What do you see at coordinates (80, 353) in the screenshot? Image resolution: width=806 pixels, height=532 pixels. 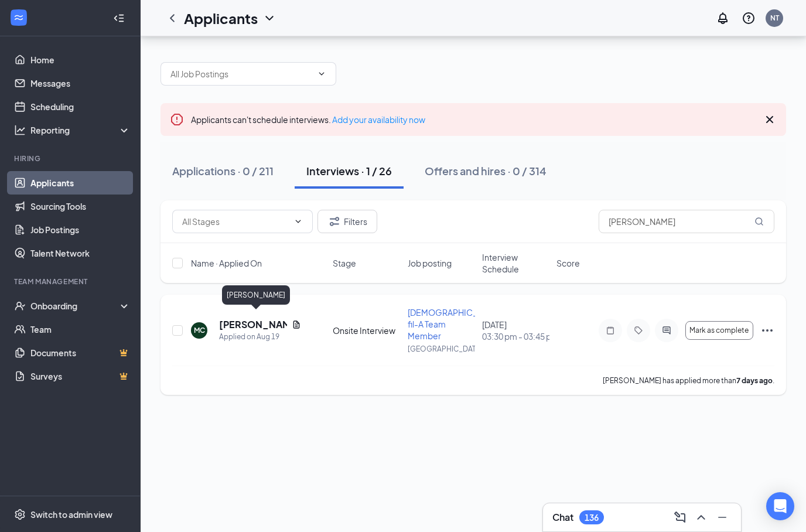 I see `a: DocumentsCrown` at bounding box center [80, 353].